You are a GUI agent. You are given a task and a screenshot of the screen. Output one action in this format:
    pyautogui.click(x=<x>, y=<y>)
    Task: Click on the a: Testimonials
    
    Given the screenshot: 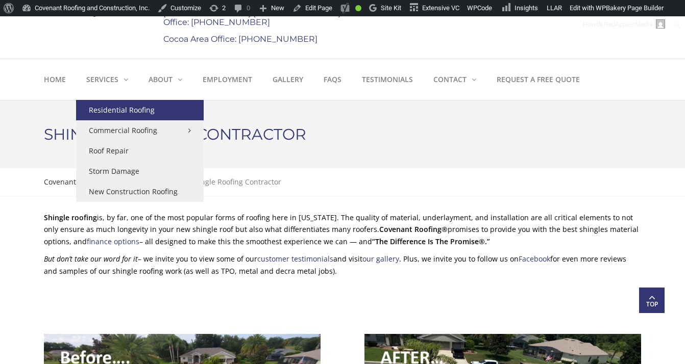 What is the action you would take?
    pyautogui.click(x=387, y=80)
    